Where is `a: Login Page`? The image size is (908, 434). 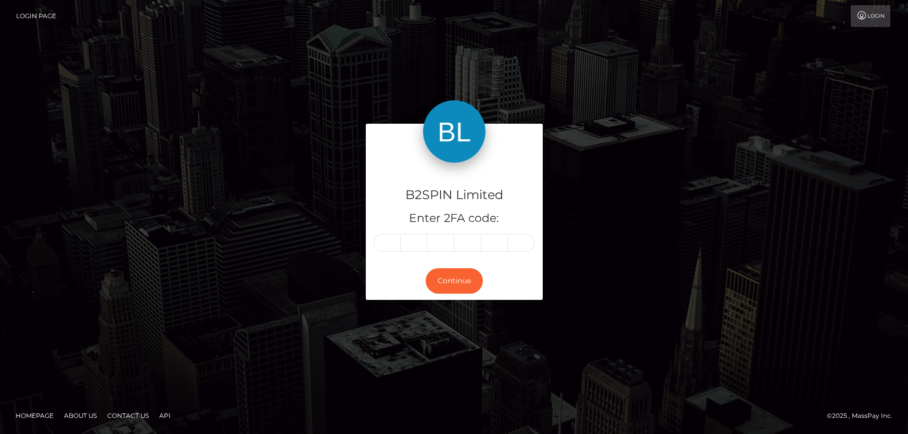
a: Login Page is located at coordinates (36, 16).